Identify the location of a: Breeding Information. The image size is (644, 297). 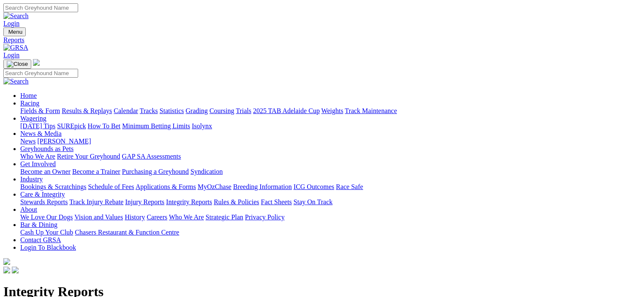
(262, 186).